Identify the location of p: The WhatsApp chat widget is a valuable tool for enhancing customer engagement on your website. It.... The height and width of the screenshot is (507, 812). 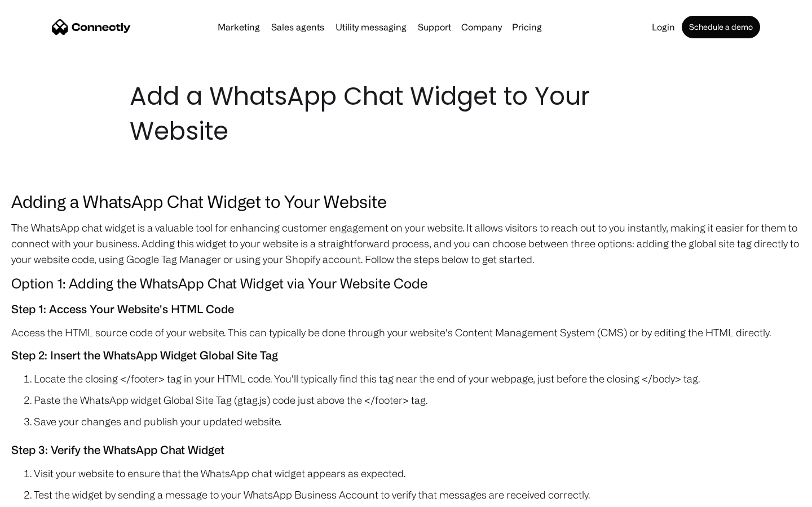
(406, 243).